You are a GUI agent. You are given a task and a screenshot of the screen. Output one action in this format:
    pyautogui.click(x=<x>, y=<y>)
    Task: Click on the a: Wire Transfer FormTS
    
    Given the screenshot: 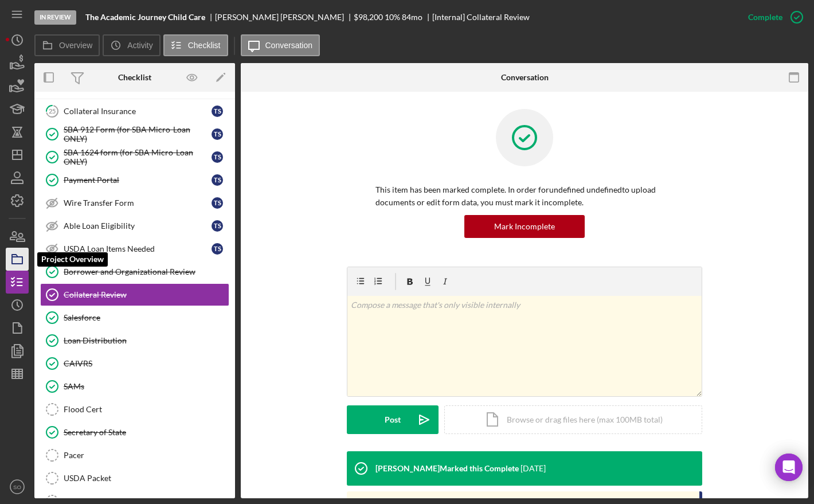 What is the action you would take?
    pyautogui.click(x=135, y=203)
    